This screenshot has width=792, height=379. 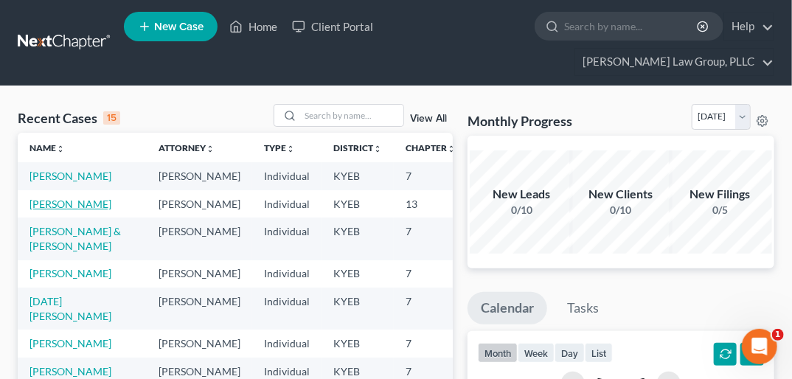 I want to click on a: Tasks, so click(x=583, y=308).